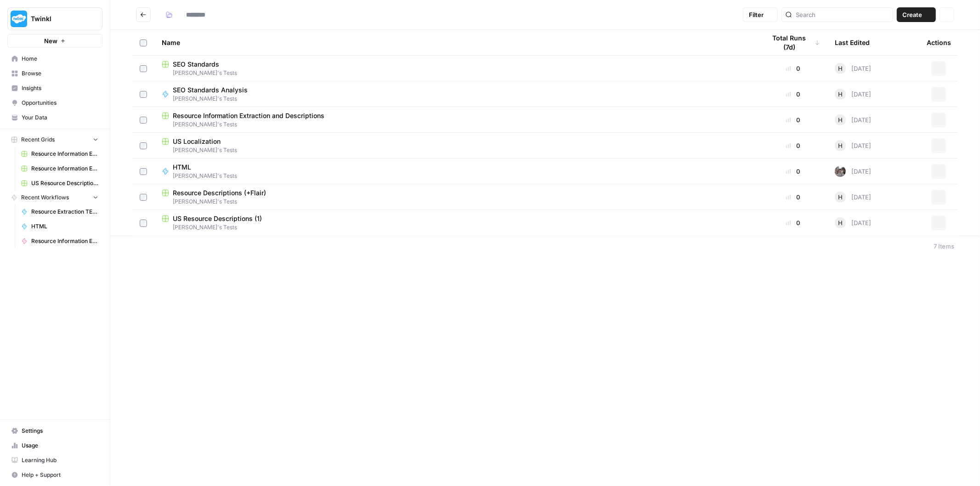  Describe the element at coordinates (51, 41) in the screenshot. I see `span: New` at that location.